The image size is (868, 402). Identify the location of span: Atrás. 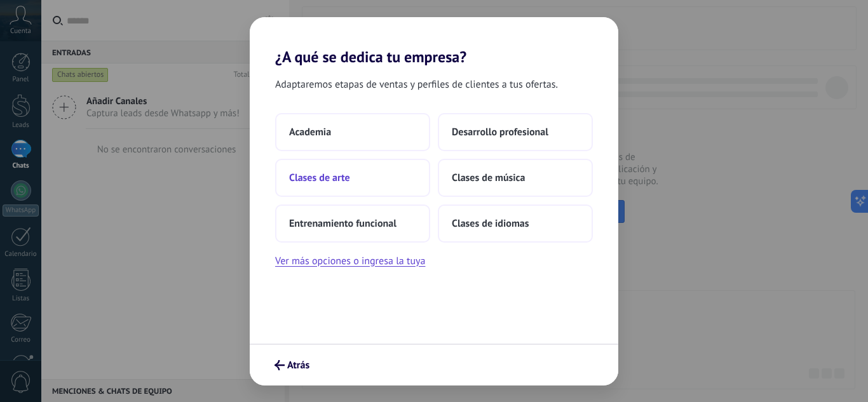
(298, 365).